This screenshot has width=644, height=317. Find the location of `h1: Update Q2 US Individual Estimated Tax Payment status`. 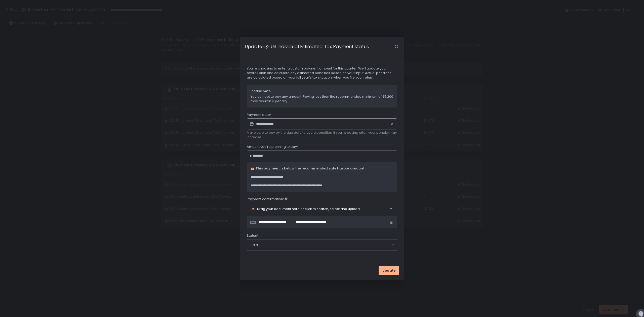

h1: Update Q2 US Individual Estimated Tax Payment status is located at coordinates (307, 46).